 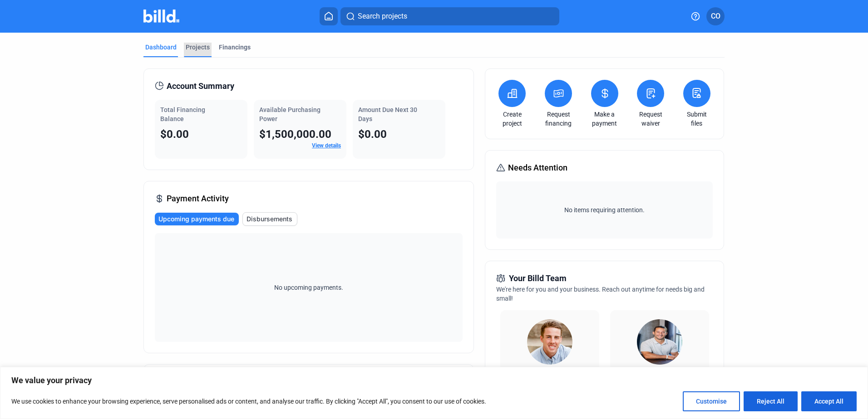 What do you see at coordinates (600, 293) in the screenshot?
I see `span: We're here for you and your business. Reach out anytime for needs big and small!` at bounding box center [600, 293].